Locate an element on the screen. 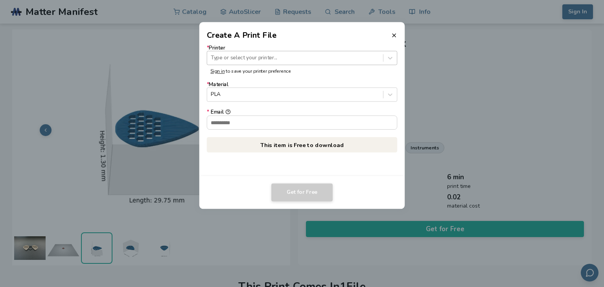 The height and width of the screenshot is (287, 604). p: to save your printer preference is located at coordinates (302, 72).